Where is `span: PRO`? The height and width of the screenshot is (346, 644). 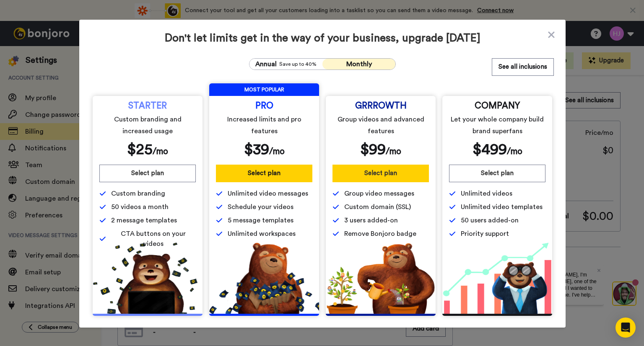 span: PRO is located at coordinates (264, 106).